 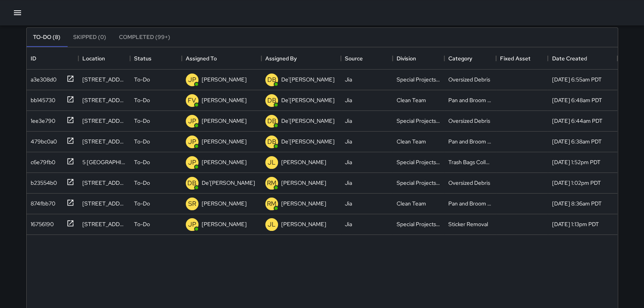 I want to click on div: c6e79fb0, so click(x=41, y=160).